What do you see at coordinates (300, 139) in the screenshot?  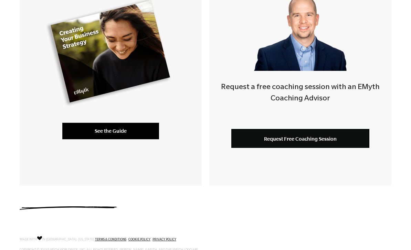 I see `span: Request Free Coaching Session` at bounding box center [300, 139].